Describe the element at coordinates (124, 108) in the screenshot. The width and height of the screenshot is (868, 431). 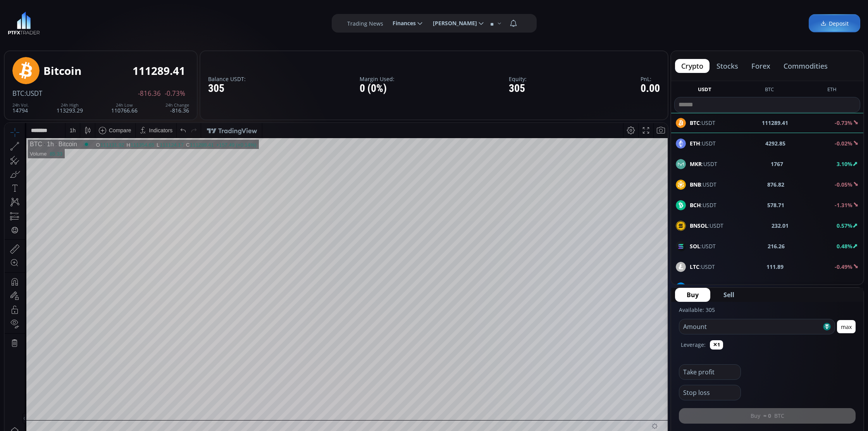
I see `div: 110766.66` at that location.